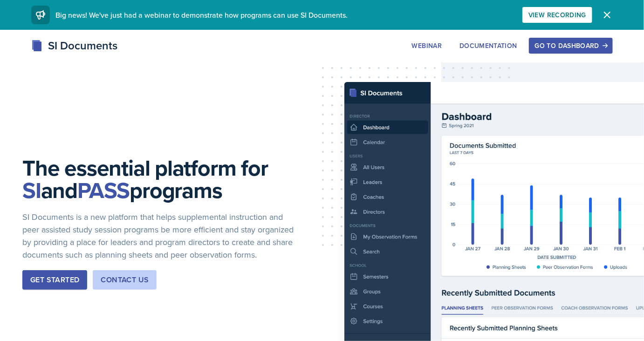 The image size is (644, 341). I want to click on div: Webinar, so click(427, 46).